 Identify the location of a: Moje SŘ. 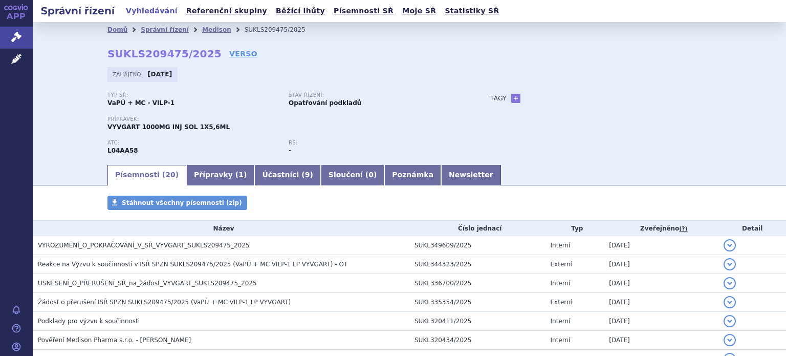
(419, 11).